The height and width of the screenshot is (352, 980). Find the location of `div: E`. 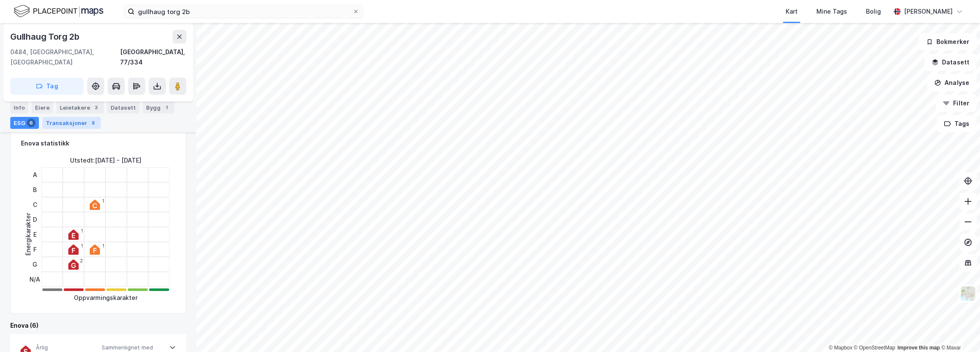

div: E is located at coordinates (35, 234).